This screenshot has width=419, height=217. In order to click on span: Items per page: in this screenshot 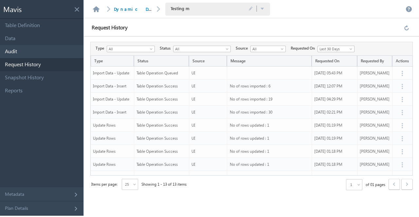, I will do `click(104, 184)`.